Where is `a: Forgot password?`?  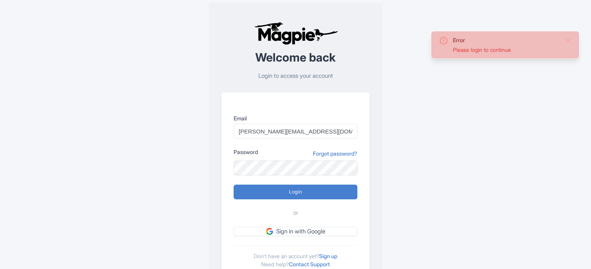
a: Forgot password? is located at coordinates (335, 153).